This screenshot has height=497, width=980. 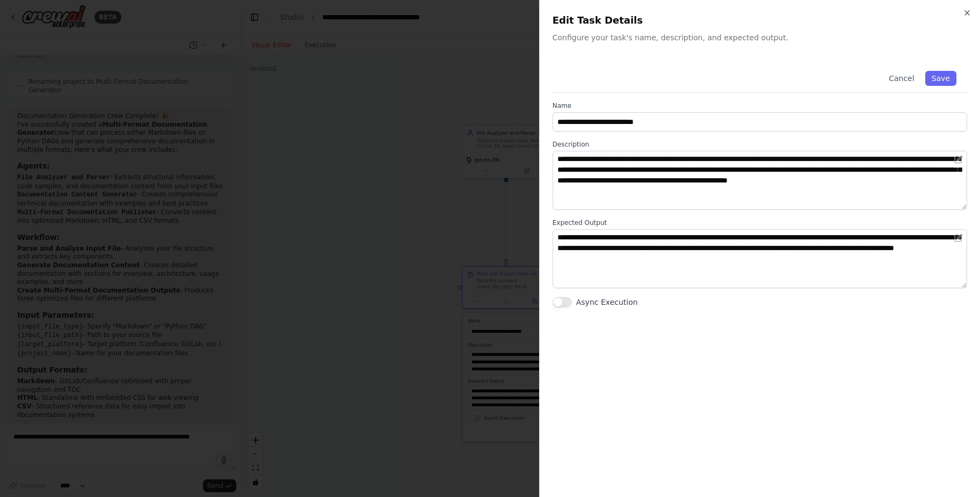 I want to click on button: Save, so click(x=941, y=78).